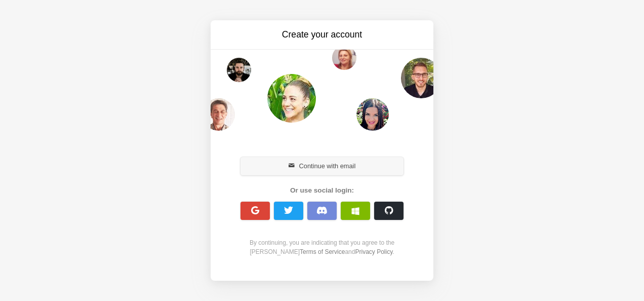 This screenshot has width=644, height=301. Describe the element at coordinates (322, 191) in the screenshot. I see `div: Or use social login:` at that location.